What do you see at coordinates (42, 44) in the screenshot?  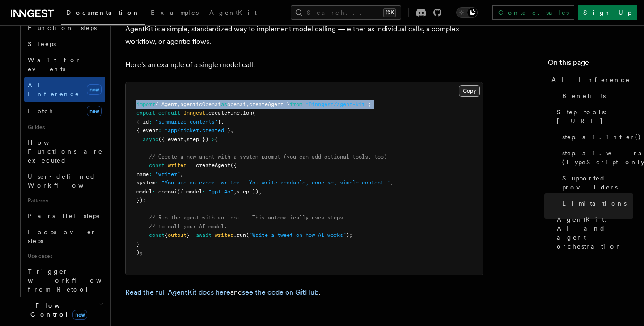 I see `span: Sleeps` at bounding box center [42, 44].